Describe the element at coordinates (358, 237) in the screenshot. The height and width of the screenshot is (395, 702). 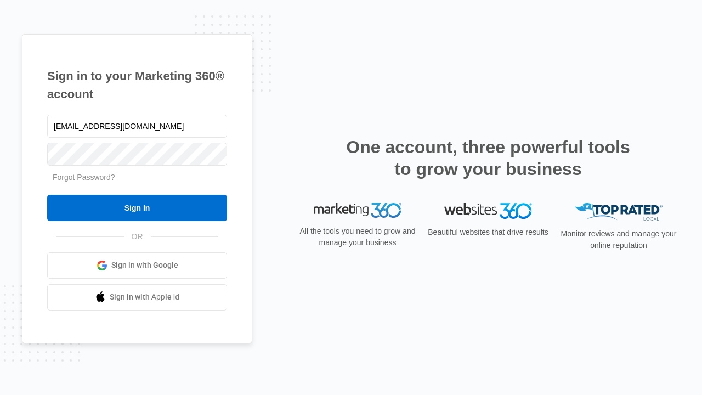
I see `p: All the tools you need to grow and manage your business` at that location.